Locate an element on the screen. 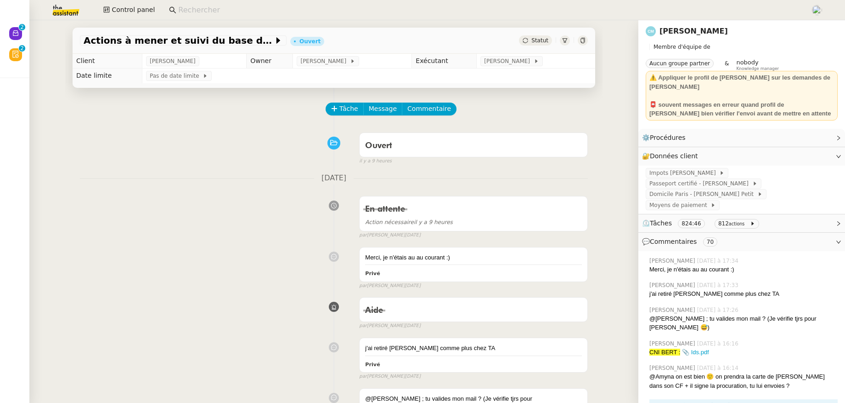  span: CNI BERT : is located at coordinates (665, 352).